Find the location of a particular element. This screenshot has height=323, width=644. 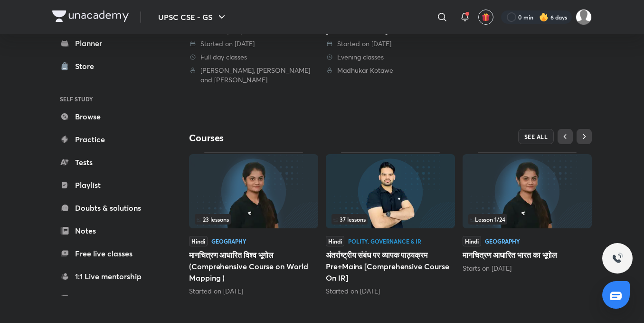

div: Started on Aug 11 is located at coordinates (254, 291).